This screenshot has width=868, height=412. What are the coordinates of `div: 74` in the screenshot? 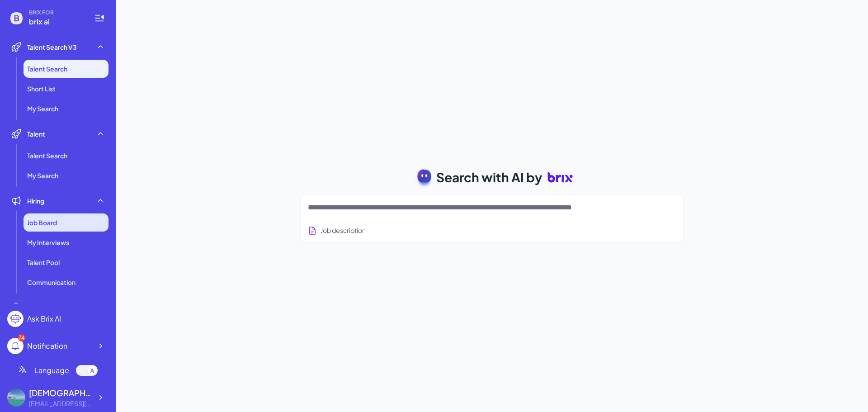 It's located at (22, 338).